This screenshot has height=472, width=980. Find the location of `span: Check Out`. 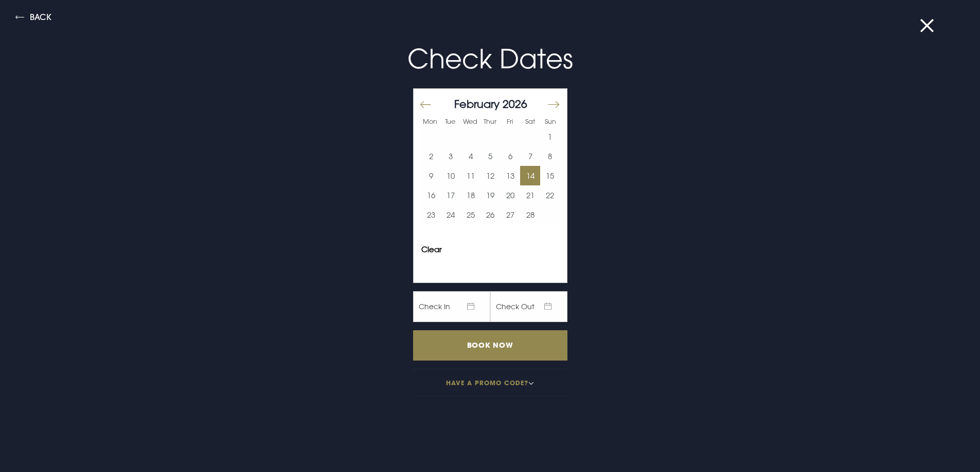

span: Check Out is located at coordinates (529, 307).